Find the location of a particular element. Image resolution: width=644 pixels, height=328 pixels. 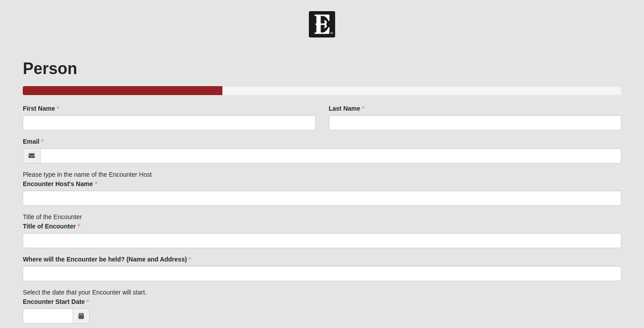

label: Where will the Encounter be held? (Name and Address) is located at coordinates (107, 260).